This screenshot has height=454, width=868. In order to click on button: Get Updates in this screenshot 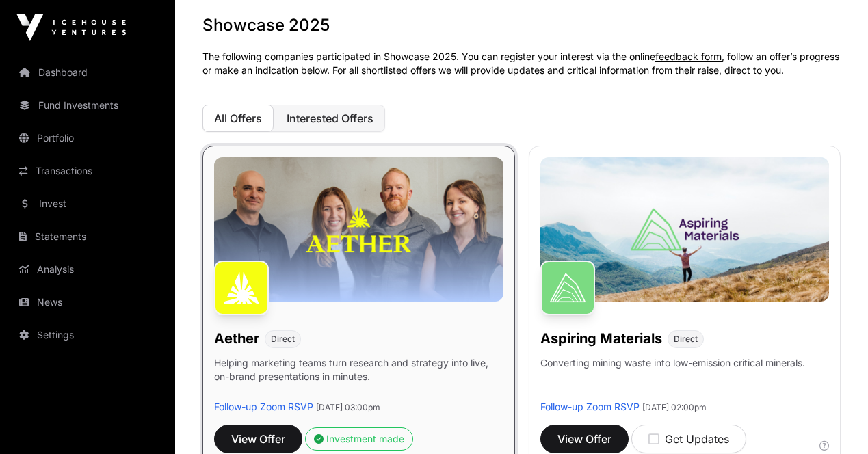, I will do `click(689, 439)`.